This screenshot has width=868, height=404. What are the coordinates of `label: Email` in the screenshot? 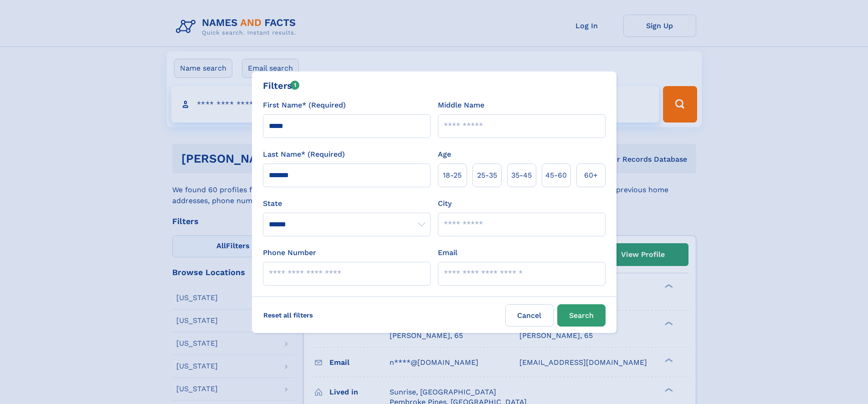 It's located at (448, 253).